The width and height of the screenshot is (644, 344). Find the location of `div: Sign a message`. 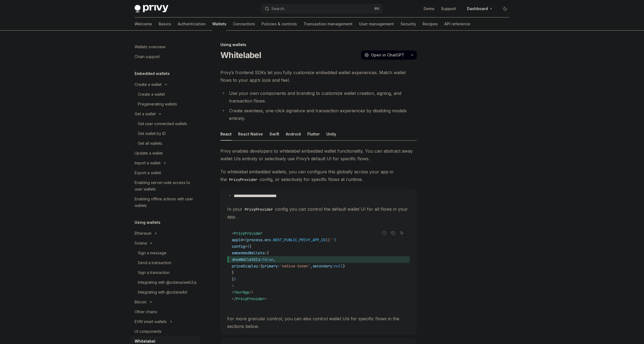

div: Sign a message is located at coordinates (152, 253).